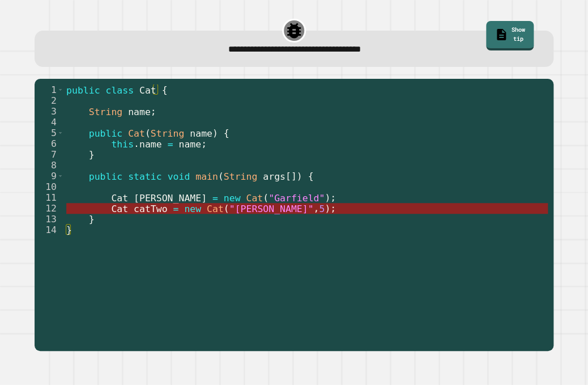 This screenshot has height=385, width=588. I want to click on span: Toggle code folding, rows 5 through 7, so click(60, 132).